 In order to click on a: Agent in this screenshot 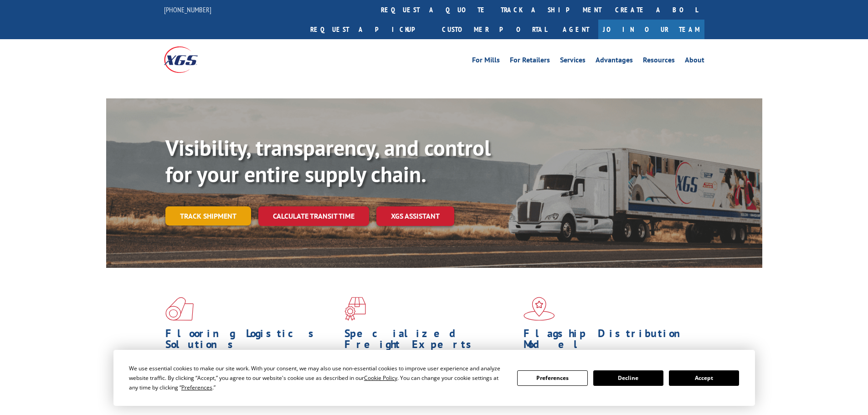, I will do `click(576, 29)`.